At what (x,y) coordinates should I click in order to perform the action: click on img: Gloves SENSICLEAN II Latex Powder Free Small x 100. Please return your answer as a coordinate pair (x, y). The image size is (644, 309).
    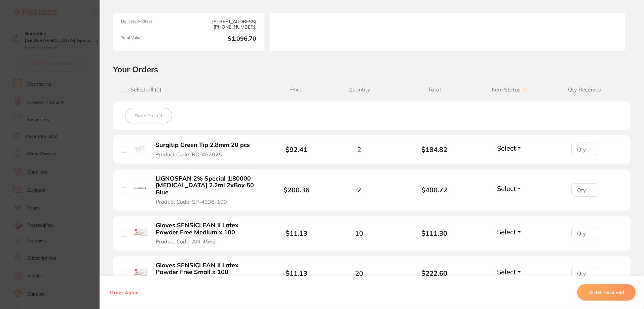
    Looking at the image, I should click on (140, 272).